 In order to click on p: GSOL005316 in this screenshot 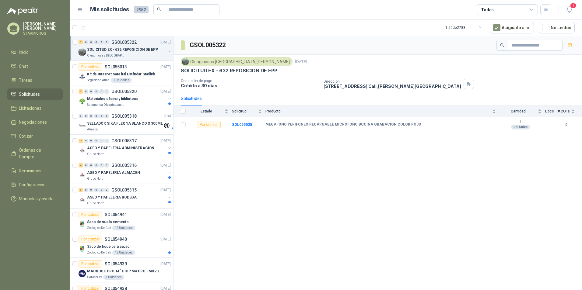, I will do `click(124, 166)`.